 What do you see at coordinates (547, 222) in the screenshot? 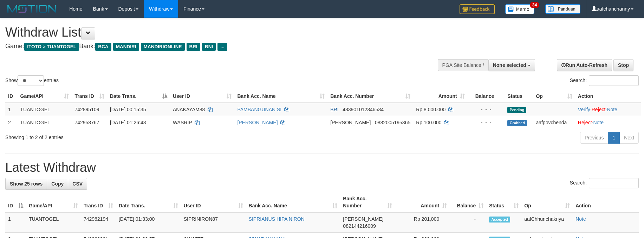
I see `td: aafChhunchakriya` at bounding box center [547, 222].